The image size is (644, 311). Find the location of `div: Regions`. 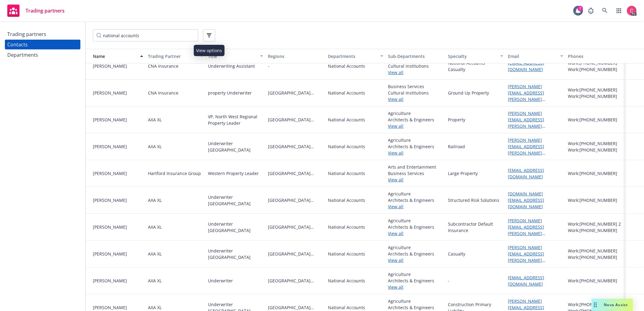

div: Regions is located at coordinates (295, 56).